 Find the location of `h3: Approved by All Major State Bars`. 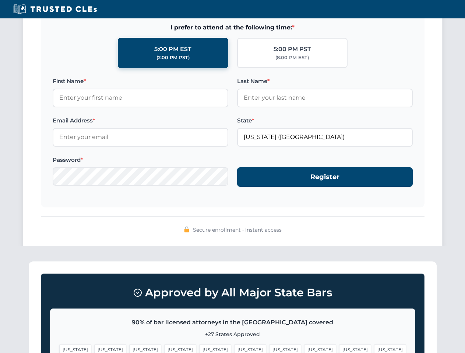

h3: Approved by All Major State Bars is located at coordinates (233, 293).